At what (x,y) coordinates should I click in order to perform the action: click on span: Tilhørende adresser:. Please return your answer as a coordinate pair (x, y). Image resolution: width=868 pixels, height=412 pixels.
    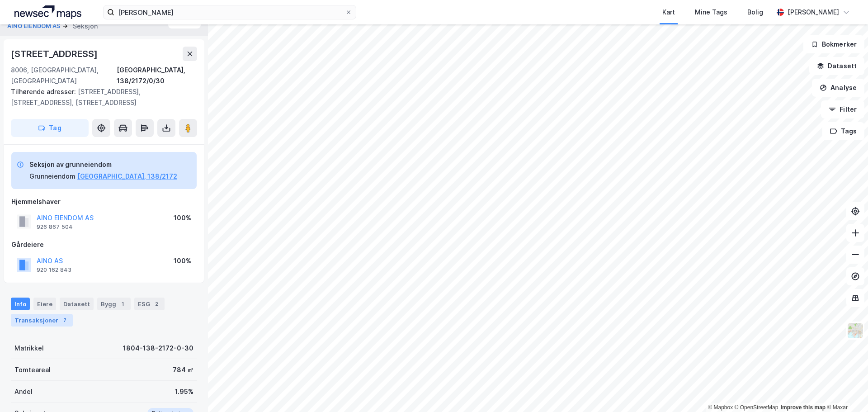
    Looking at the image, I should click on (44, 92).